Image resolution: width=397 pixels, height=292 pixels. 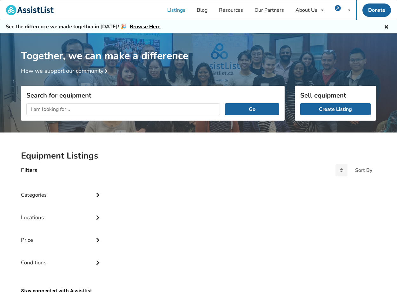 I want to click on img: assistlist-logo, so click(x=30, y=10).